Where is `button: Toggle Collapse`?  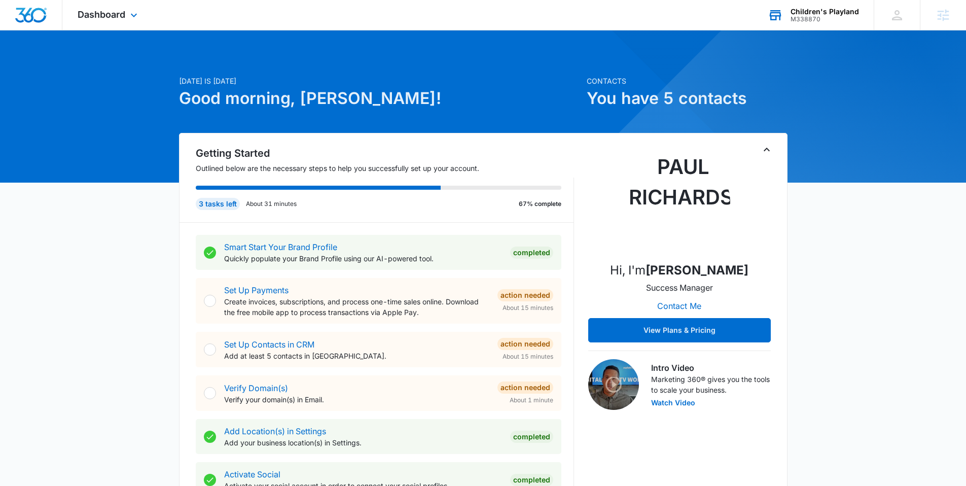
button: Toggle Collapse is located at coordinates (767, 150).